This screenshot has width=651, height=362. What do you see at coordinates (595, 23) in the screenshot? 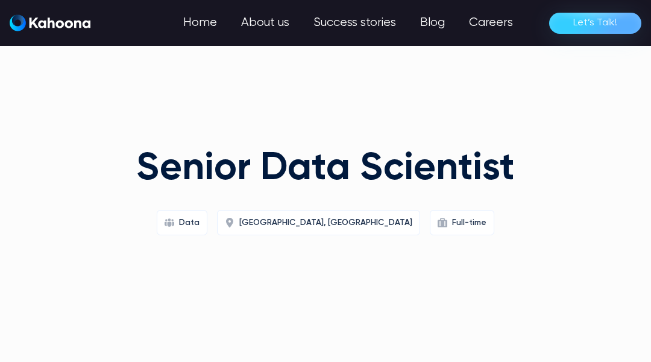
I see `a: Let’s Talk!` at bounding box center [595, 23].